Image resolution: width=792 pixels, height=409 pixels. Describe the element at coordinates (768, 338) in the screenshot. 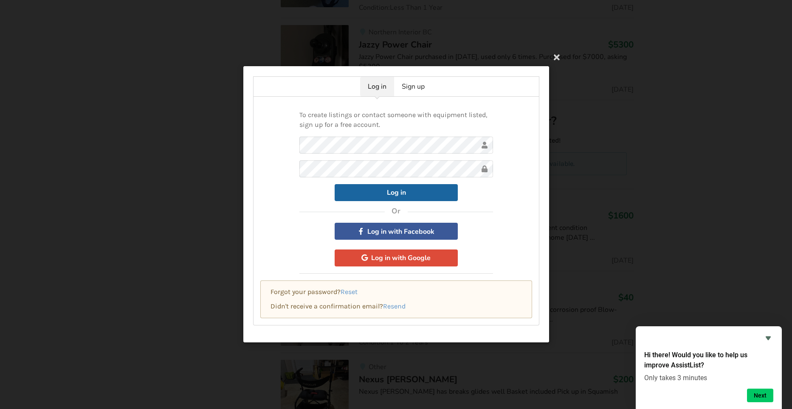

I see `button: Hide survey` at that location.